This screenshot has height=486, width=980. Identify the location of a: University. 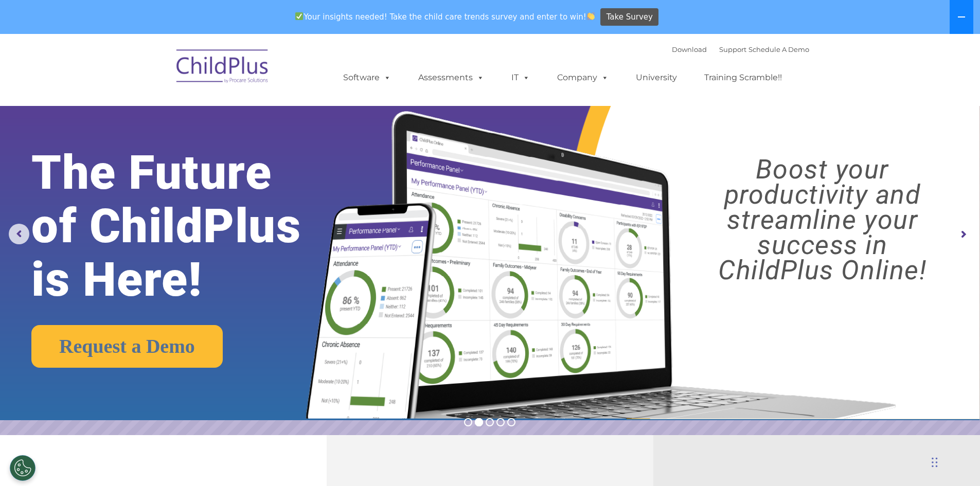
(656, 77).